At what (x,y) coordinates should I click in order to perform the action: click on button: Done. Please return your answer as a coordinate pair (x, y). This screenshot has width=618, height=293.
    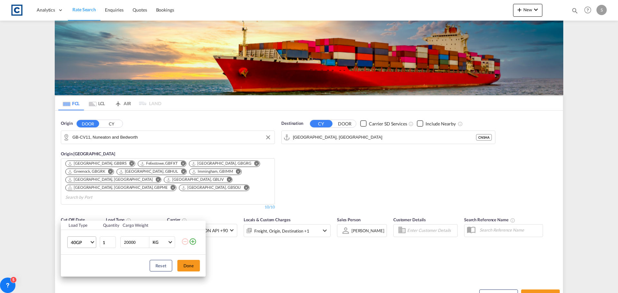
    Looking at the image, I should click on (189, 266).